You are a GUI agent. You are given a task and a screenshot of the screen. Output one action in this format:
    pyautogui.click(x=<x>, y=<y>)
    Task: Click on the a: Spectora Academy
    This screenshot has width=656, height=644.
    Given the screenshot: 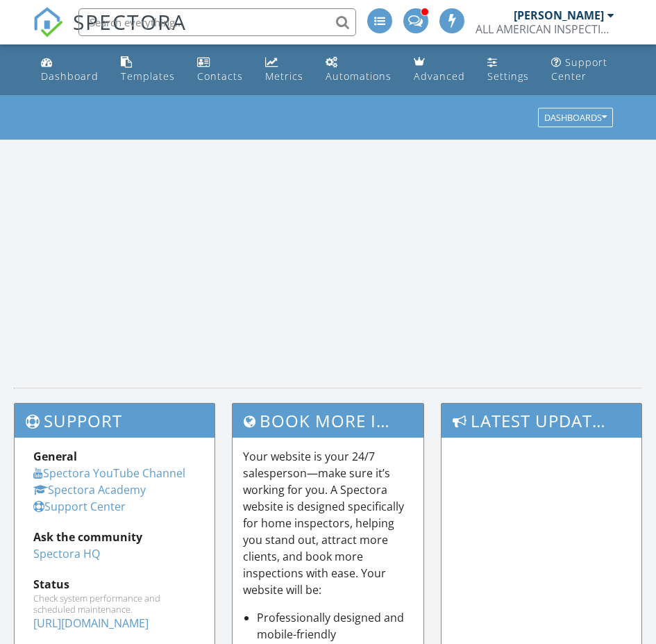 What is the action you would take?
    pyautogui.click(x=89, y=489)
    